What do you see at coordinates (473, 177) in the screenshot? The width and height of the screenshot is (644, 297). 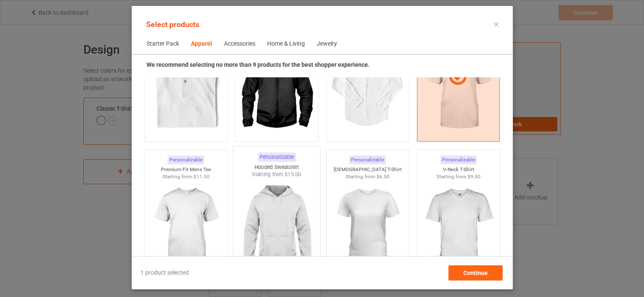 I see `span: $9.50` at bounding box center [473, 177].